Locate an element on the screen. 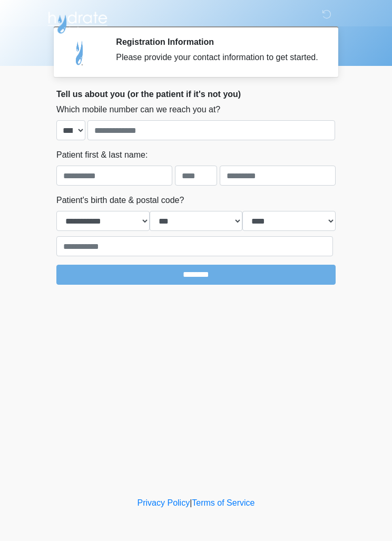 The height and width of the screenshot is (541, 392). img: Hydrate IV Bar - Scottsdale Logo is located at coordinates (77, 21).